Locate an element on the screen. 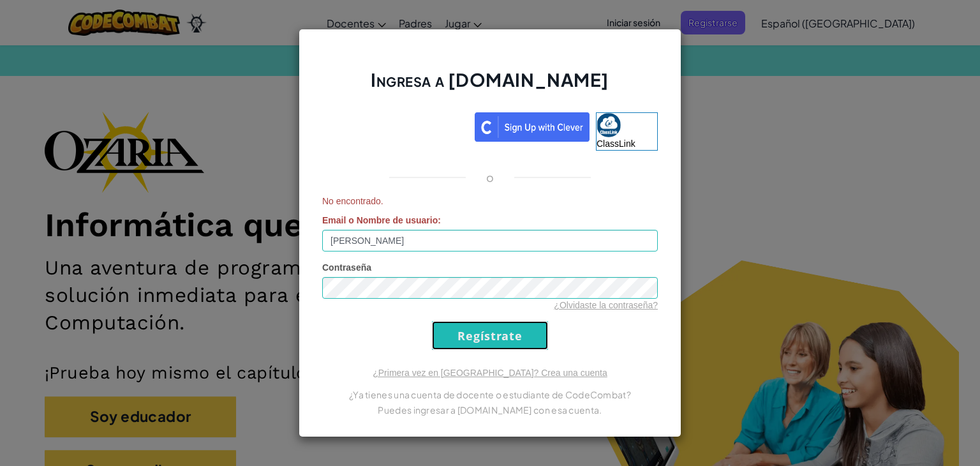 This screenshot has height=466, width=980. p: ¿Ya tienes una cuenta de docente o estudiante de CodeCombat? is located at coordinates (490, 395).